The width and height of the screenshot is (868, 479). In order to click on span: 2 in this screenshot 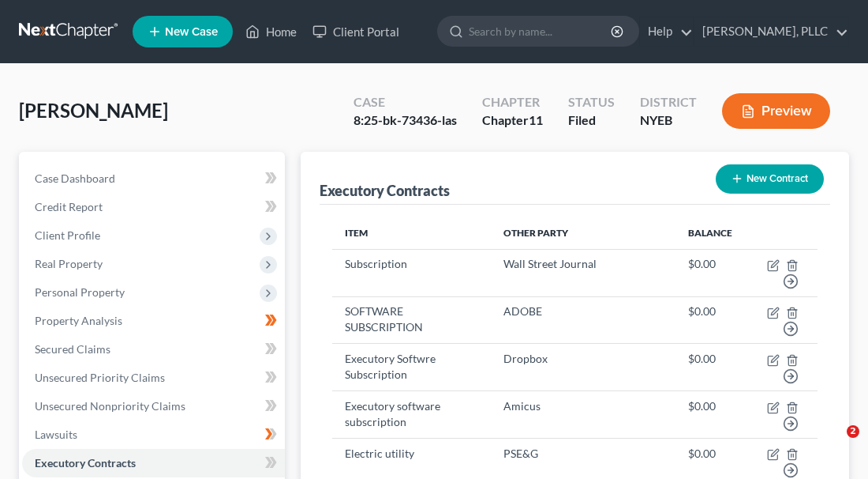, I will do `click(853, 431)`.